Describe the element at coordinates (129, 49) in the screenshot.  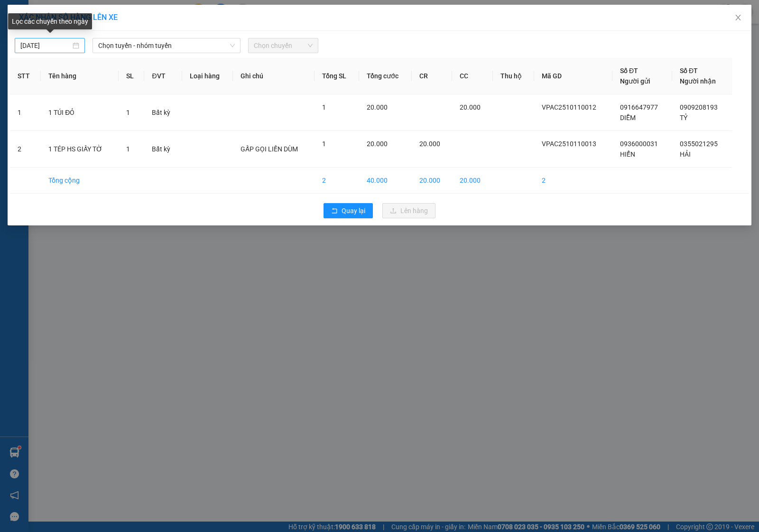
I see `div: 0909208193` at that location.